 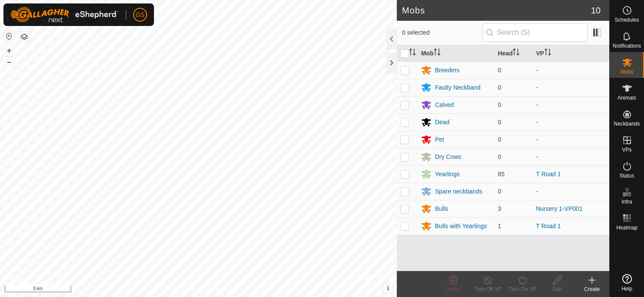 What do you see at coordinates (523, 290) in the screenshot?
I see `div: Turn On VP` at bounding box center [523, 290].